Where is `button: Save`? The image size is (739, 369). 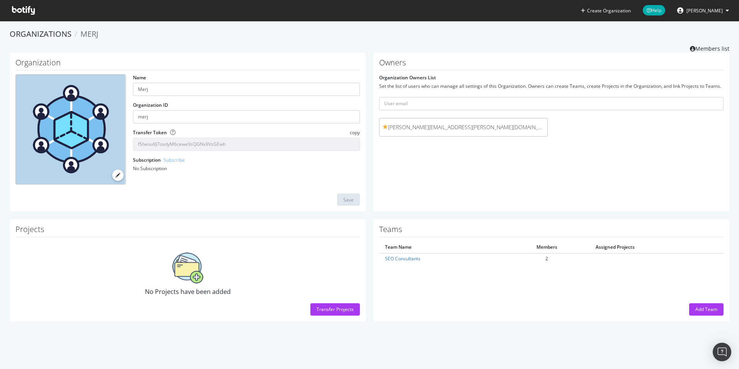 button: Save is located at coordinates (348, 199).